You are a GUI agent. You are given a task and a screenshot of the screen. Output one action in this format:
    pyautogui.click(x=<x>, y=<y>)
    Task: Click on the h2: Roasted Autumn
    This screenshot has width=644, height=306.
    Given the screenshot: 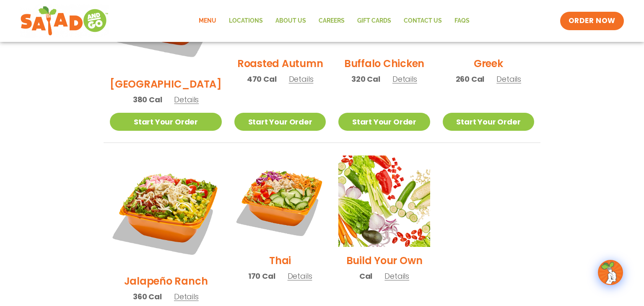 What is the action you would take?
    pyautogui.click(x=280, y=63)
    